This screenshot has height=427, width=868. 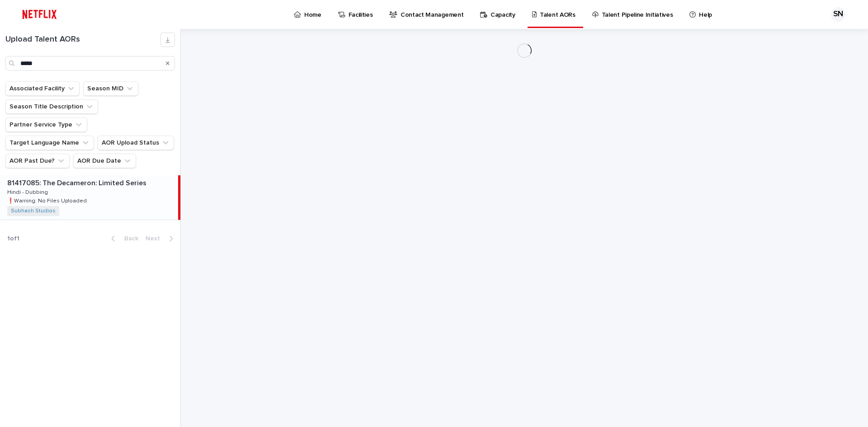 I want to click on span: Back, so click(x=128, y=238).